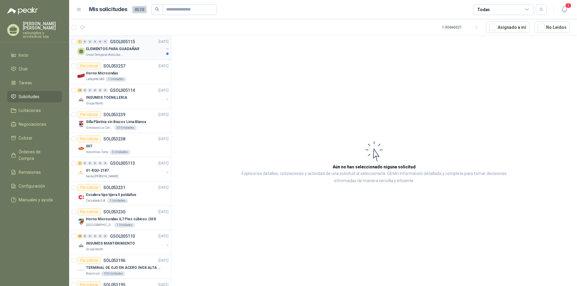 This screenshot has width=577, height=286. I want to click on p: Silla Plástica sin Brazos Lima Blanca, so click(116, 122).